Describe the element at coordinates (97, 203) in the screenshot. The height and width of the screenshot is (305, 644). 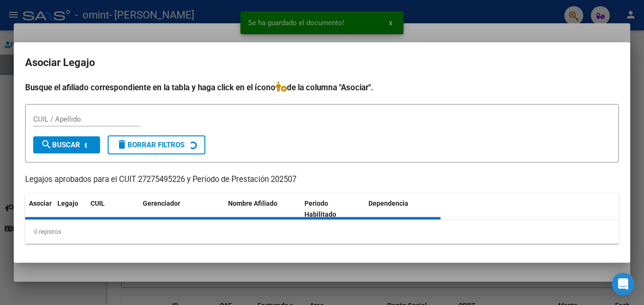
I see `span: CUIL` at that location.